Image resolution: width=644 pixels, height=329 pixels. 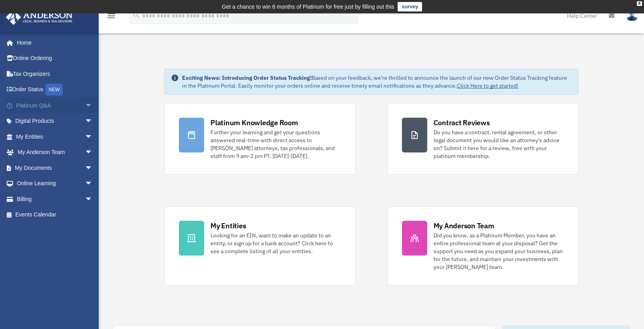 I want to click on a: Events Calendar, so click(x=55, y=215).